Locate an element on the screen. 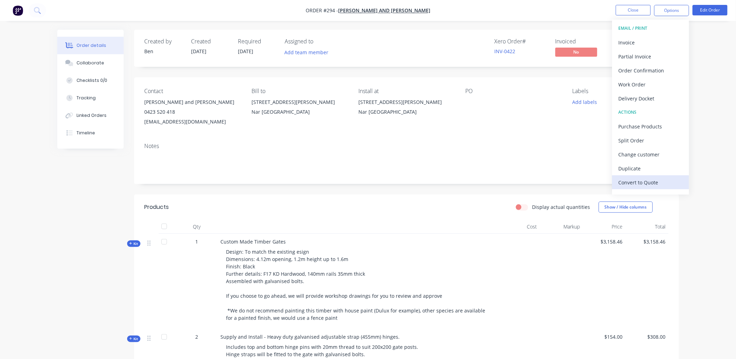  button: Invoice is located at coordinates (651, 42).